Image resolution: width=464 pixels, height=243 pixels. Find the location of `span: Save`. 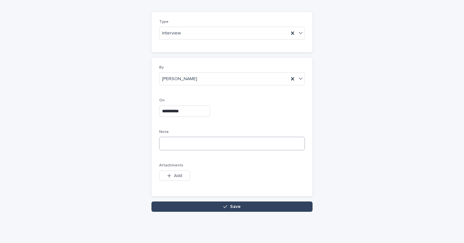

span: Save is located at coordinates (235, 207).